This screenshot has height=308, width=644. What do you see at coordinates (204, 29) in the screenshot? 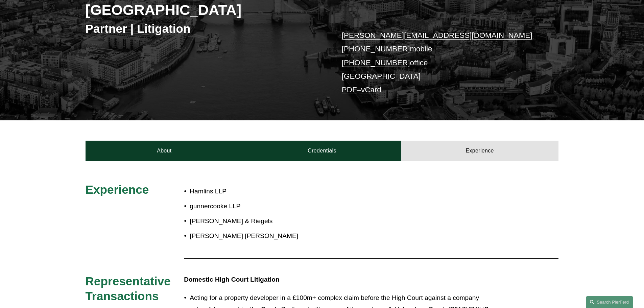
I see `h3: Partner | Litigation` at bounding box center [204, 29].